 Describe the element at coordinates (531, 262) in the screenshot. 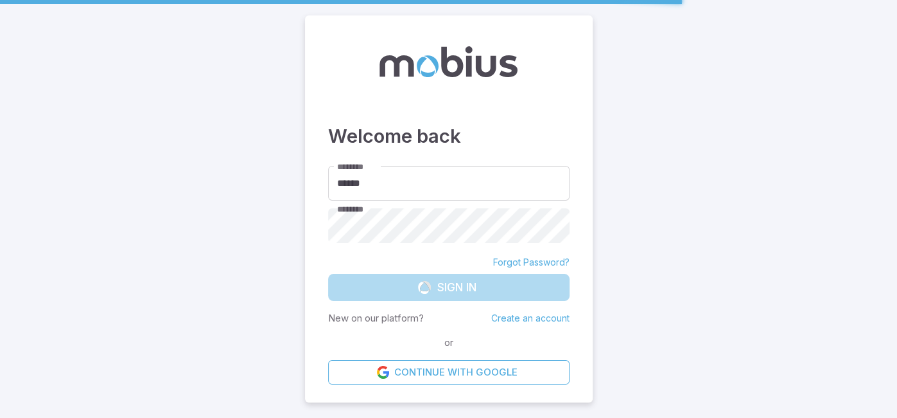

I see `a: Forgot Password?` at that location.